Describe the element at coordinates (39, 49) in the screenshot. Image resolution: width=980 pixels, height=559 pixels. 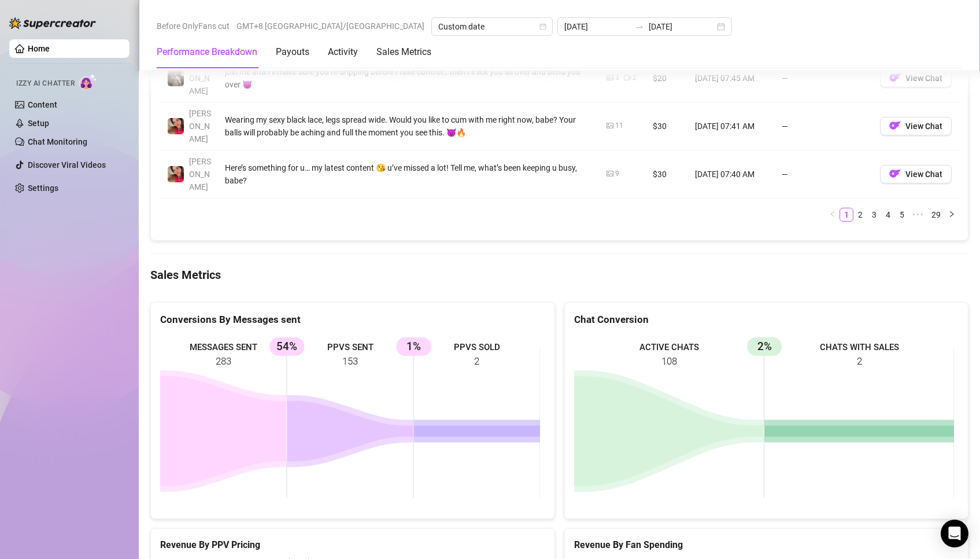
I see `a: Home` at that location.